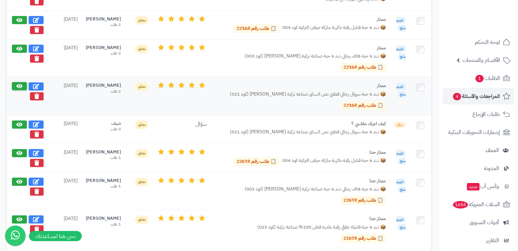 The image size is (518, 251). Describe the element at coordinates (487, 78) in the screenshot. I see `span: الطلبات` at that location.